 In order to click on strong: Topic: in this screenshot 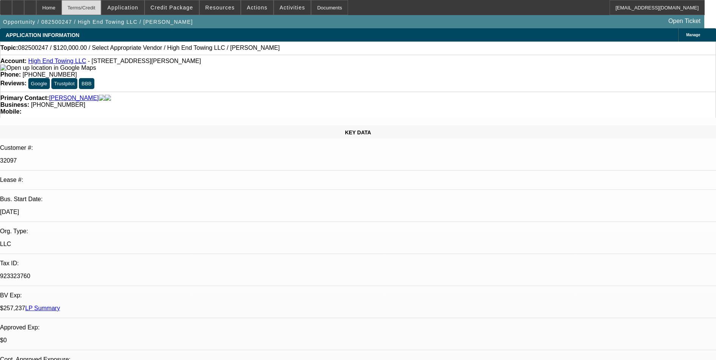, I will do `click(9, 48)`.